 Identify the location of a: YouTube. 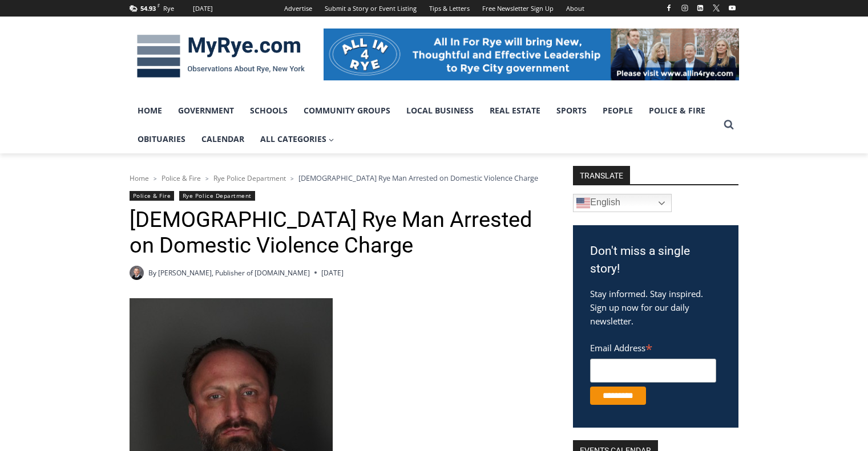
(732, 8).